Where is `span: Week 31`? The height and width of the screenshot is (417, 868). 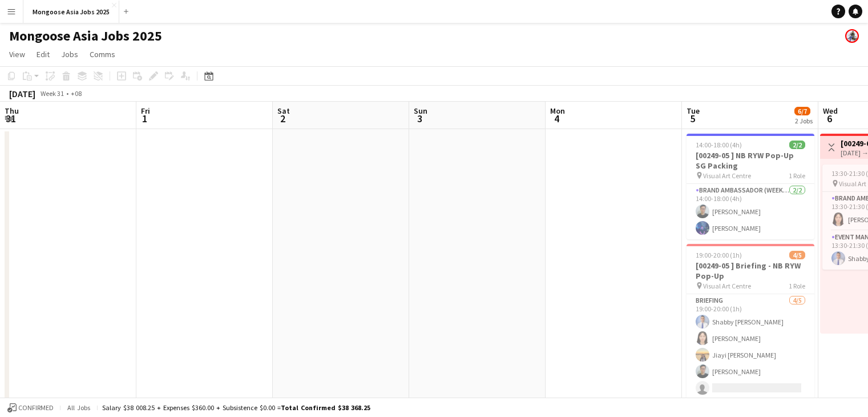
span: Week 31 is located at coordinates (52, 93).